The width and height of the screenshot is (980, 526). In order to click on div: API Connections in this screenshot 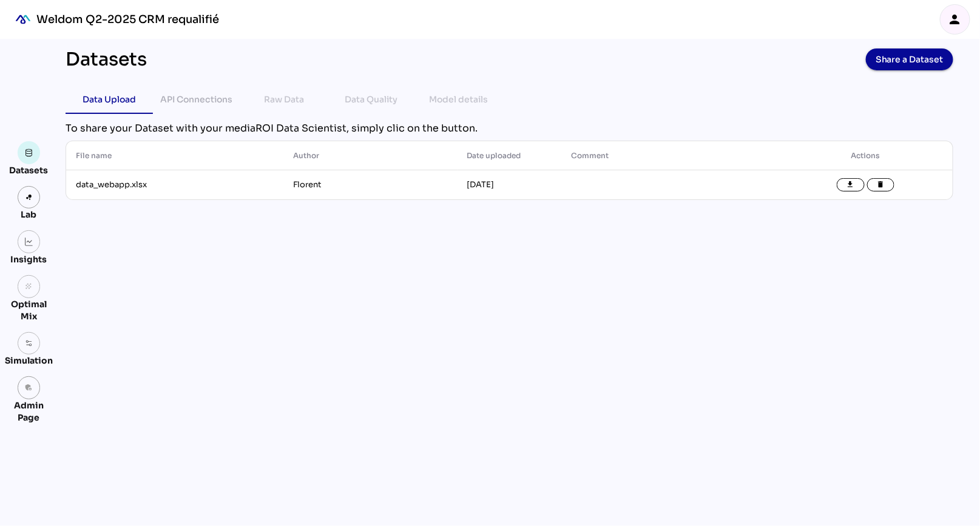, I will do `click(197, 100)`.